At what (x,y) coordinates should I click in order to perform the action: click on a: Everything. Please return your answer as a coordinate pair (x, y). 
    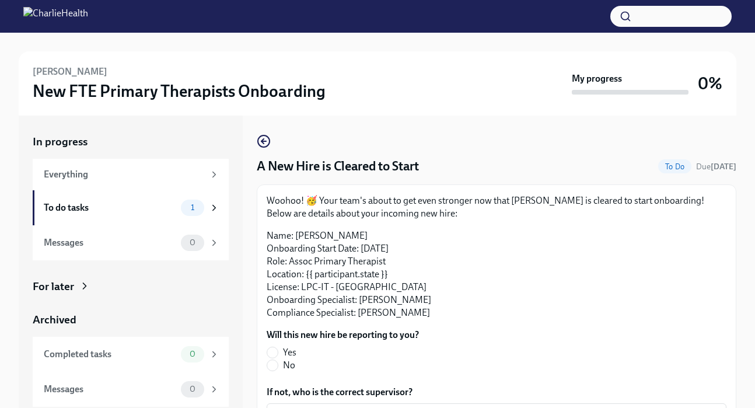
    Looking at the image, I should click on (131, 174).